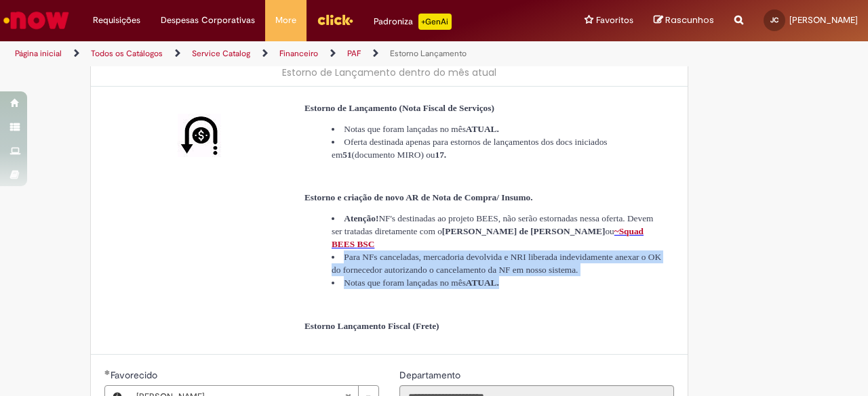  I want to click on span: Estorno de Lançamento (Nota Fiscal de Serviços), so click(400, 108).